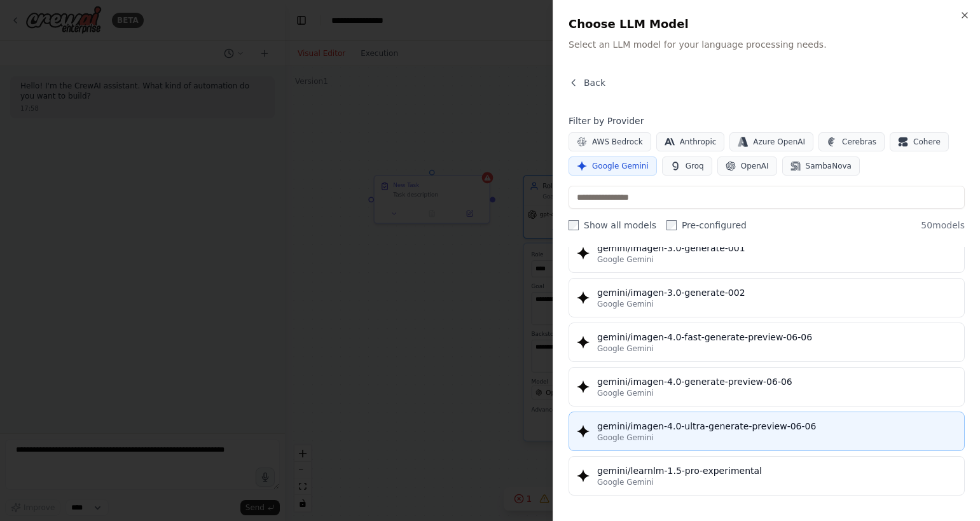  What do you see at coordinates (747, 166) in the screenshot?
I see `button: OpenAI` at bounding box center [747, 166].